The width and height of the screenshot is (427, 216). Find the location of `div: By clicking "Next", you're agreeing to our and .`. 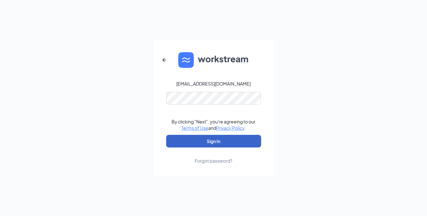

div: By clicking "Next", you're agreeing to our and . is located at coordinates (213, 125).